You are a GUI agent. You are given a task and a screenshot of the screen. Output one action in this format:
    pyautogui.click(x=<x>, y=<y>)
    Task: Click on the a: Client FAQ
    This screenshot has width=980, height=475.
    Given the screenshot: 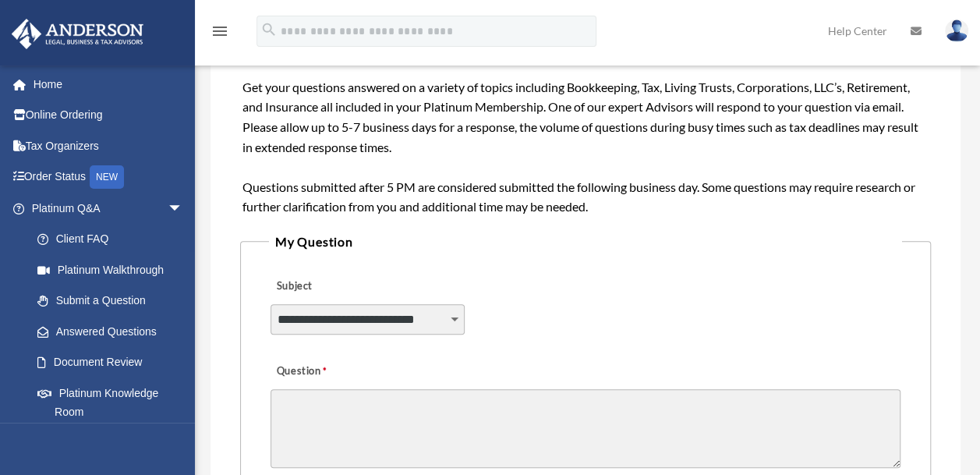 What is the action you would take?
    pyautogui.click(x=114, y=239)
    